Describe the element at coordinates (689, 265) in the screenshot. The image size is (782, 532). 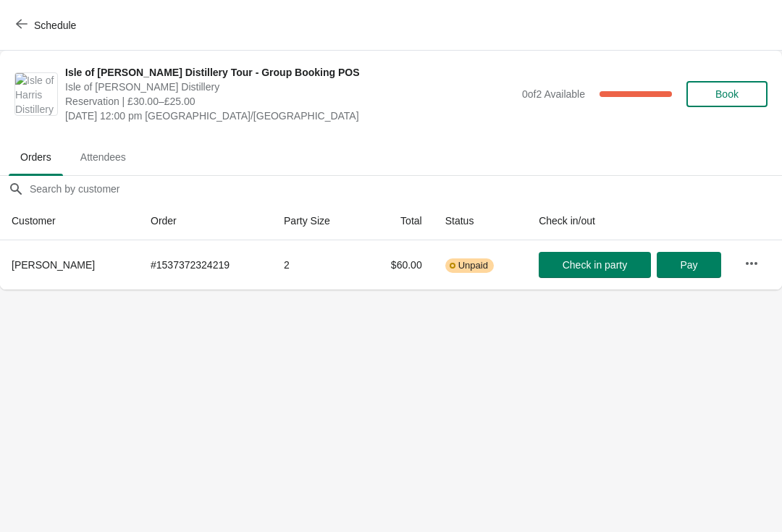
I see `span: Pay` at that location.